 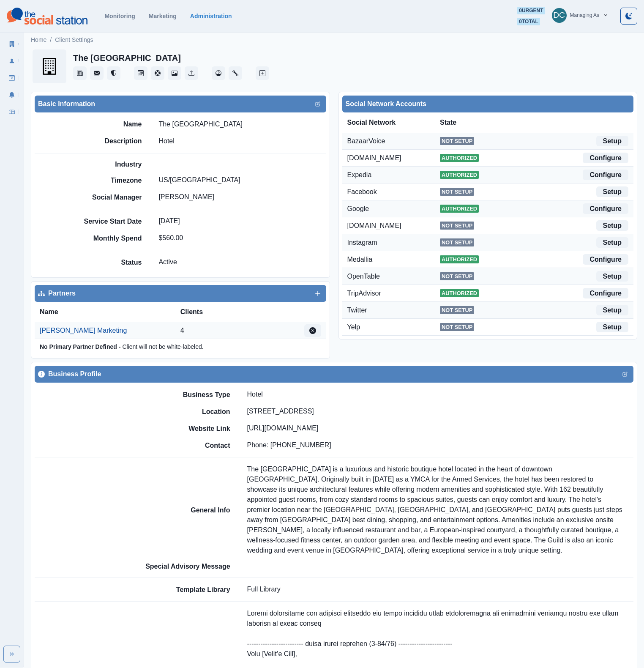 What do you see at coordinates (531, 11) in the screenshot?
I see `span: 0 urgent` at bounding box center [531, 11].